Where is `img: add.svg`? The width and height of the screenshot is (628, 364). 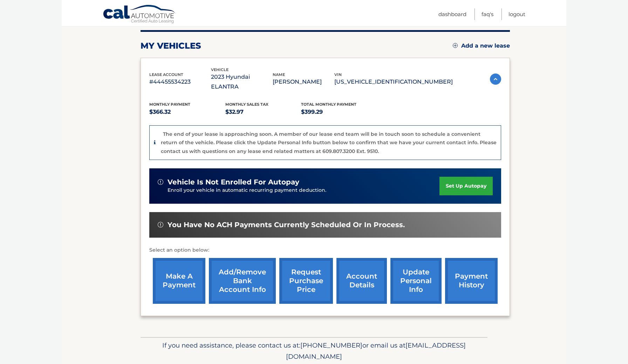 img: add.svg is located at coordinates (455, 45).